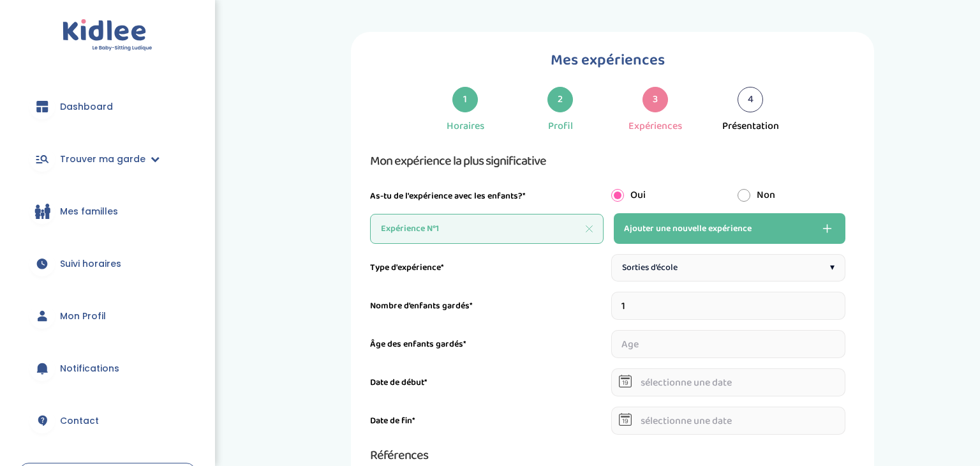 Image resolution: width=980 pixels, height=466 pixels. Describe the element at coordinates (108, 159) in the screenshot. I see `a: Trouver ma garde` at that location.